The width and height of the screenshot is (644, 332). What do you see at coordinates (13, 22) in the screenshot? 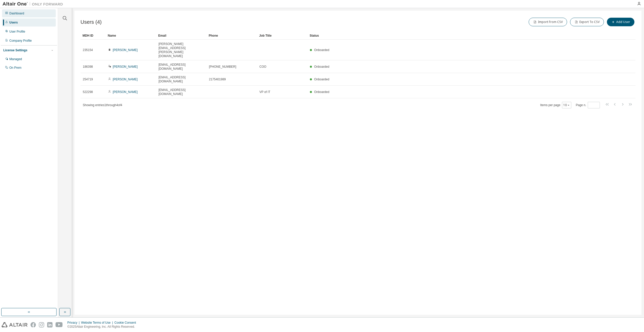
I see `div: Users` at bounding box center [13, 22].